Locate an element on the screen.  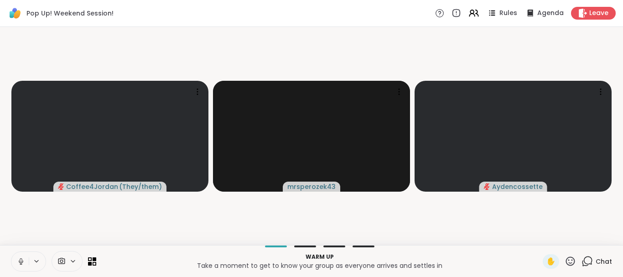
p: Warm up is located at coordinates (319, 257).